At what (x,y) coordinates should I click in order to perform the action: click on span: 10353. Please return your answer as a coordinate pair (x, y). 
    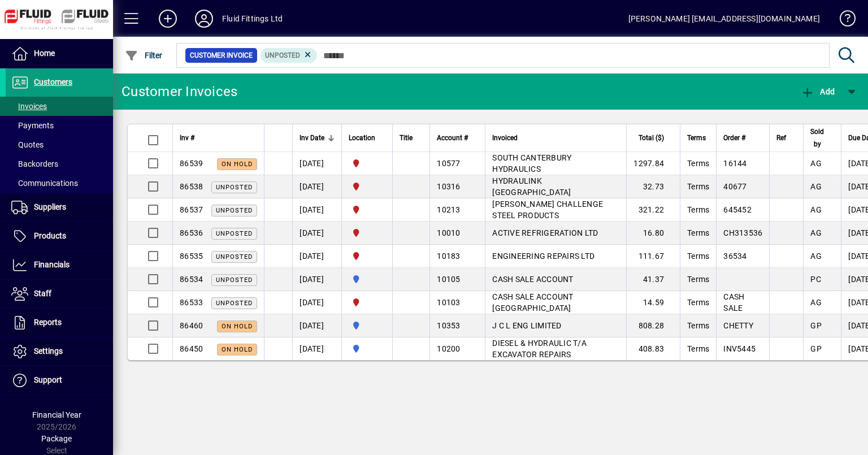
    Looking at the image, I should click on (448, 325).